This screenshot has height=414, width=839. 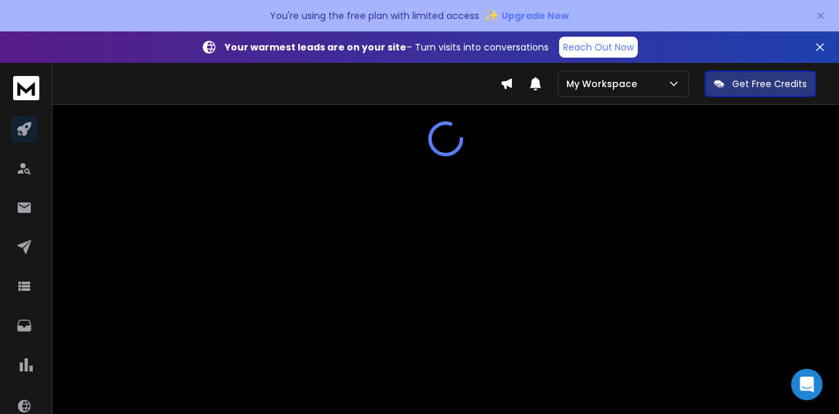 I want to click on img: logo, so click(x=26, y=88).